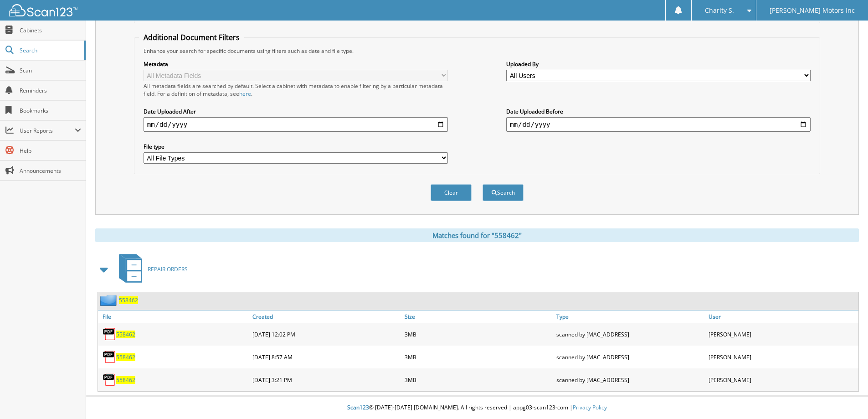 This screenshot has height=419, width=868. I want to click on button: Clear, so click(452, 192).